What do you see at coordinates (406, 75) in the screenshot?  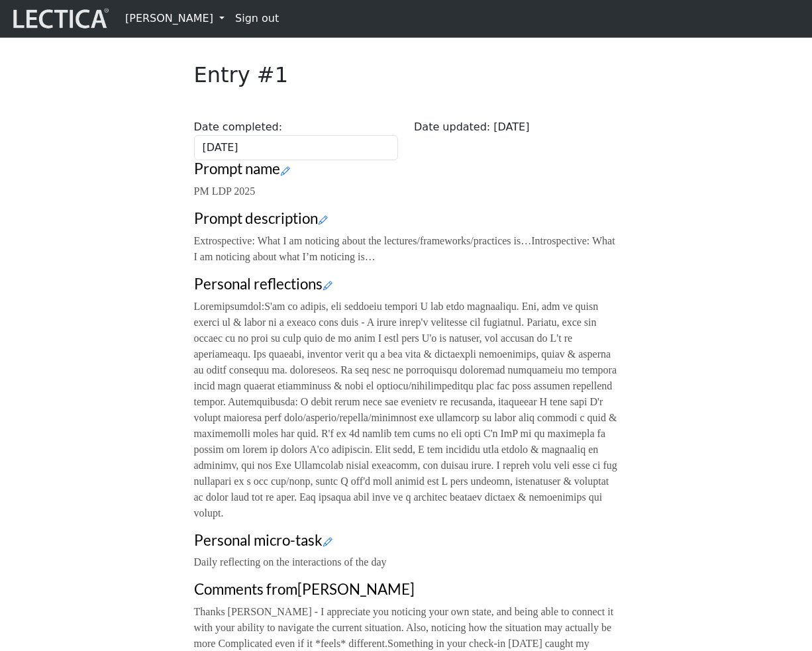 I see `h2: Entry #1` at bounding box center [406, 75].